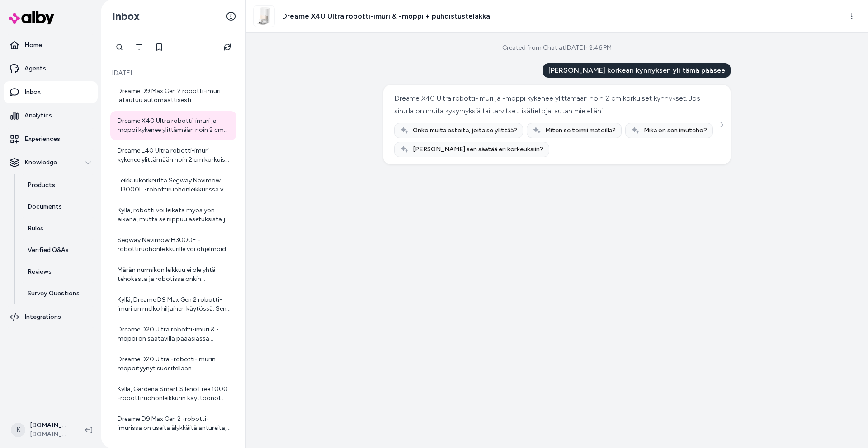 The height and width of the screenshot is (448, 868). I want to click on a: Kyllä, Dreame D9 Max Gen 2 robotti-imuri on melko hiljainen käytössä. Sen äänitaso on noin 58 dB,..., so click(173, 304).